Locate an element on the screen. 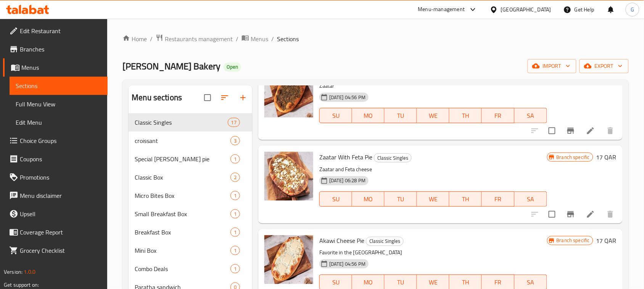 This screenshot has width=644, height=289. a: Menus is located at coordinates (55, 67).